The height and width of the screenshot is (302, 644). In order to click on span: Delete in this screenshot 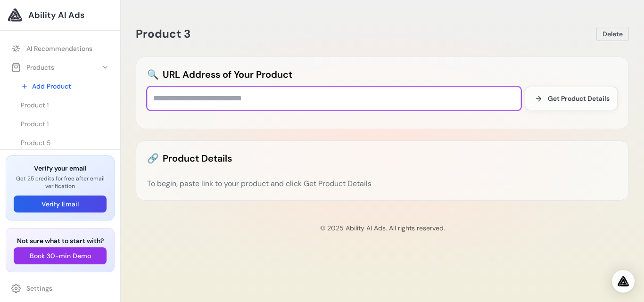, I will do `click(613, 34)`.